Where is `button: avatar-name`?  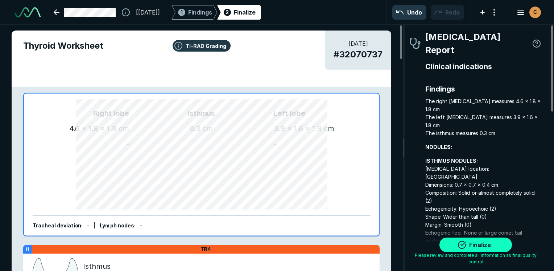
button: avatar-name is located at coordinates (527, 12).